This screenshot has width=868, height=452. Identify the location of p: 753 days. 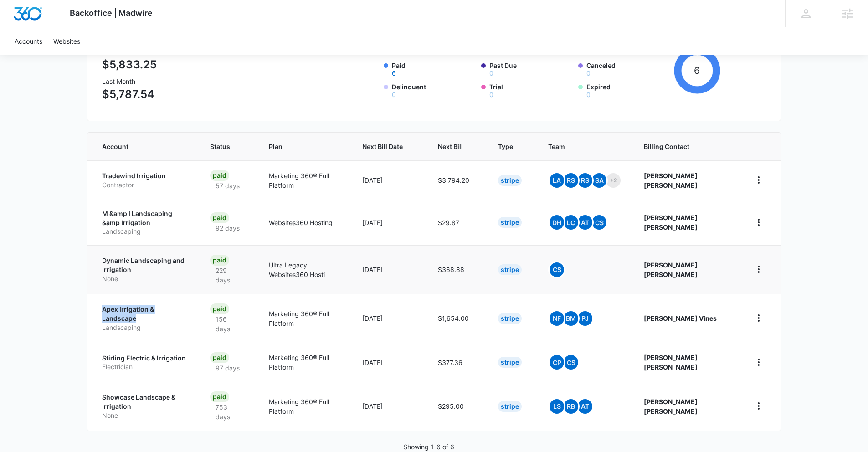
(228, 412).